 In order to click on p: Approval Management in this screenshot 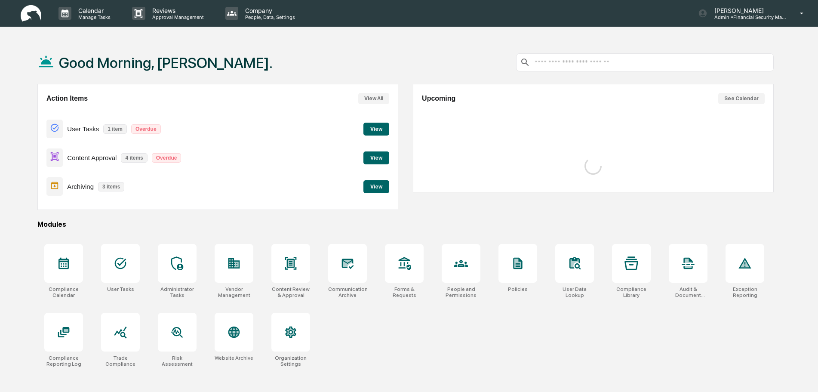, I will do `click(177, 17)`.